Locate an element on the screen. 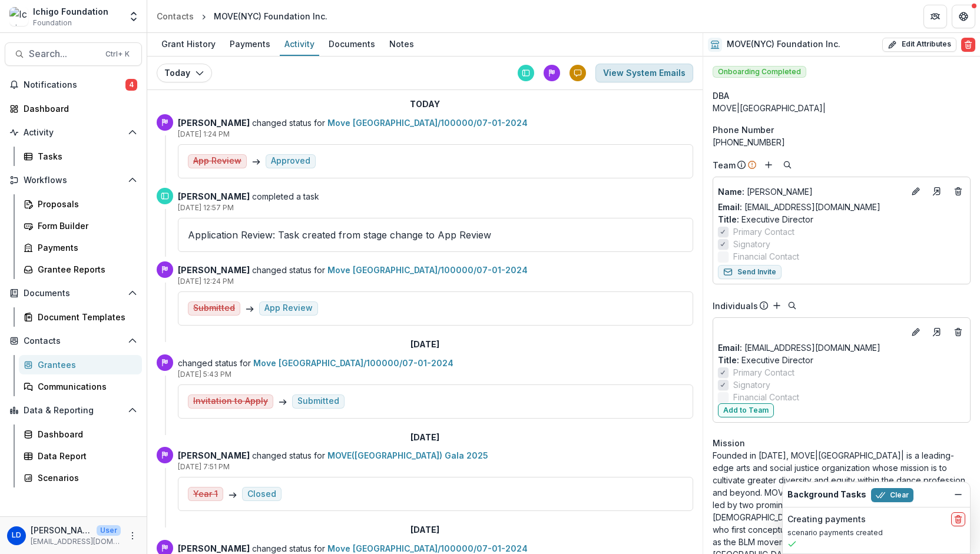 This screenshot has height=554, width=980. button: View System Emails is located at coordinates (645, 73).